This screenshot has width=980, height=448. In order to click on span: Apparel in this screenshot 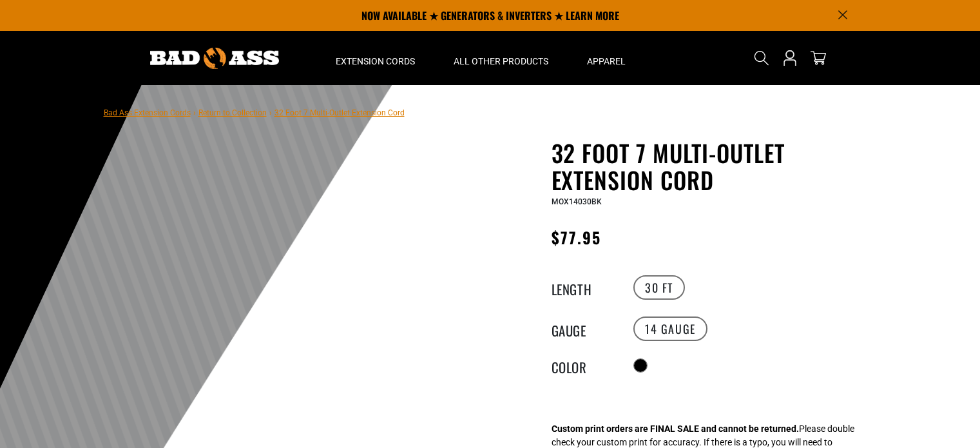, I will do `click(607, 61)`.